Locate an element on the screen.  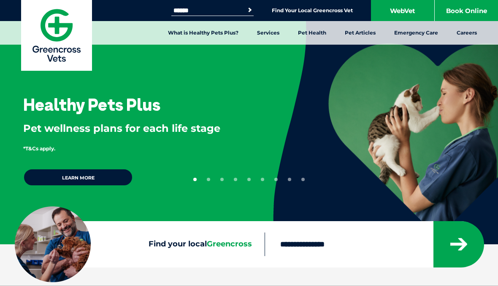
a: Pet Articles is located at coordinates (360, 33).